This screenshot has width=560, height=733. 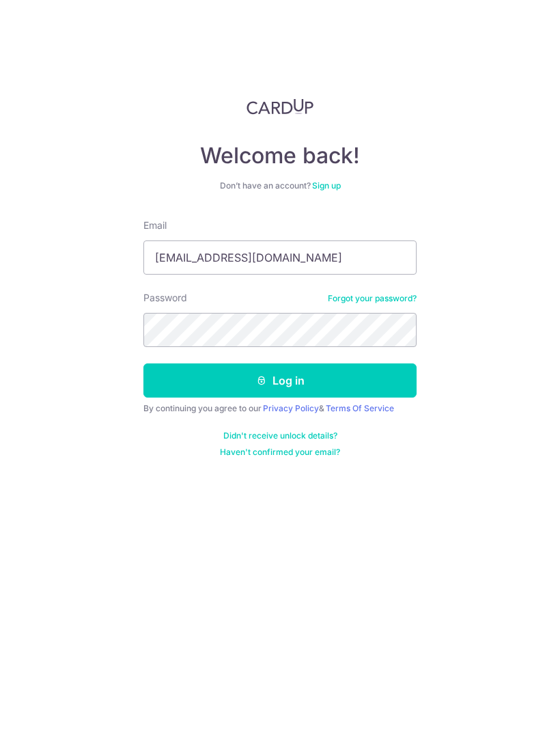 I want to click on a: Terms Of Service, so click(x=359, y=408).